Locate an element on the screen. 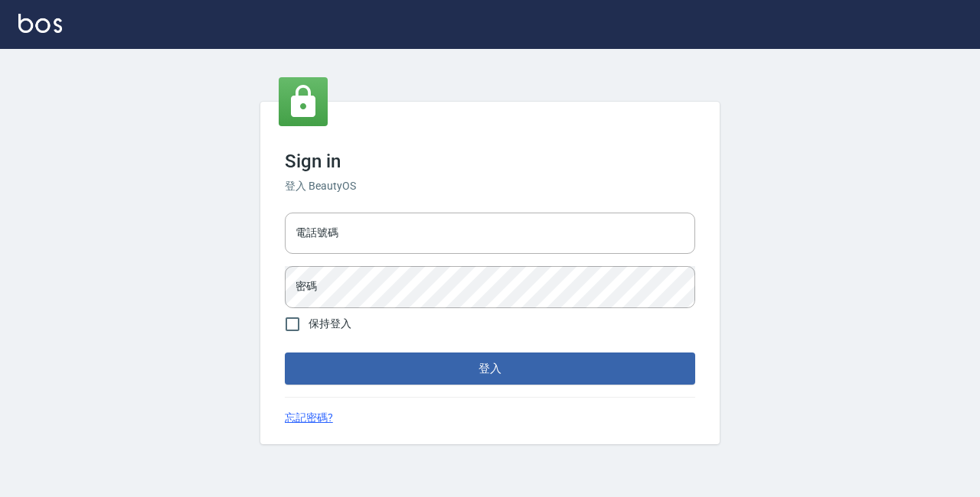 The height and width of the screenshot is (497, 980). button: 登入 is located at coordinates (490, 369).